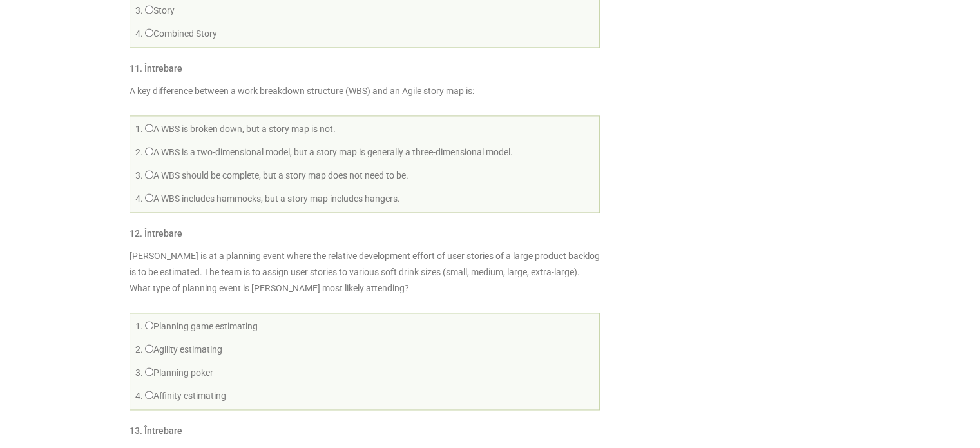 The width and height of the screenshot is (980, 448). What do you see at coordinates (276, 176) in the screenshot?
I see `label: A WBS should be complete, but a story map does not need to be.` at bounding box center [276, 176].